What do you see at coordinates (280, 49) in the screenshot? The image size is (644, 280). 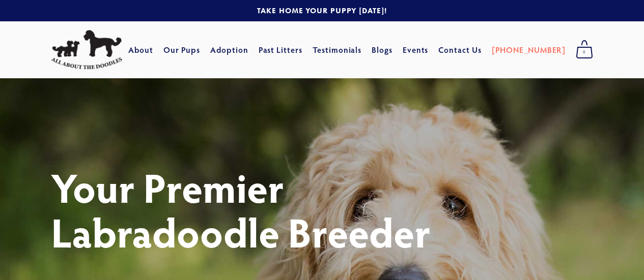 I see `a: Past Litters` at bounding box center [280, 49].